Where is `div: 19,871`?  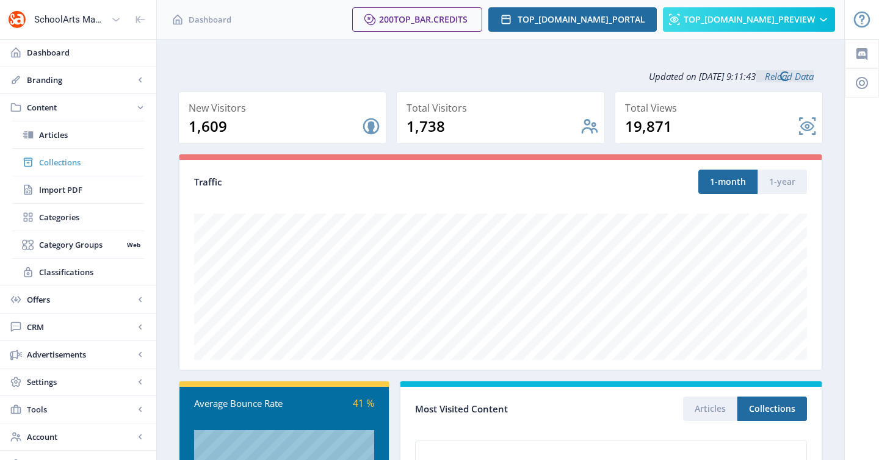
div: 19,871 is located at coordinates (711, 126).